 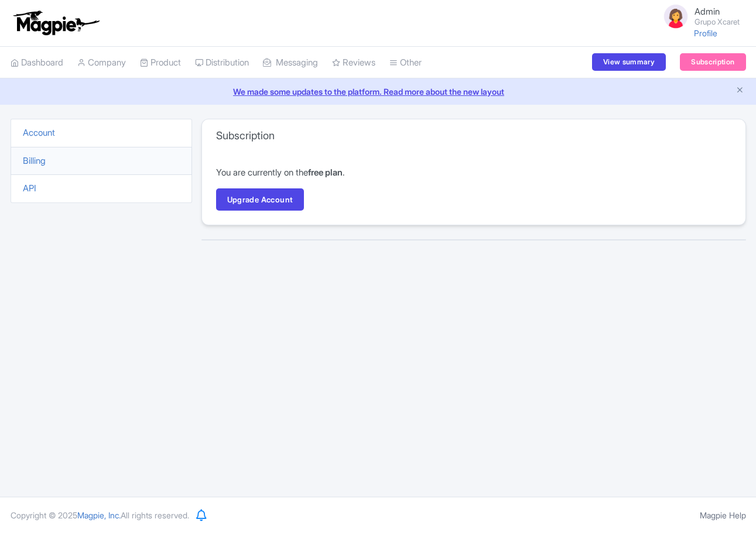 What do you see at coordinates (405, 63) in the screenshot?
I see `a: Other` at bounding box center [405, 63].